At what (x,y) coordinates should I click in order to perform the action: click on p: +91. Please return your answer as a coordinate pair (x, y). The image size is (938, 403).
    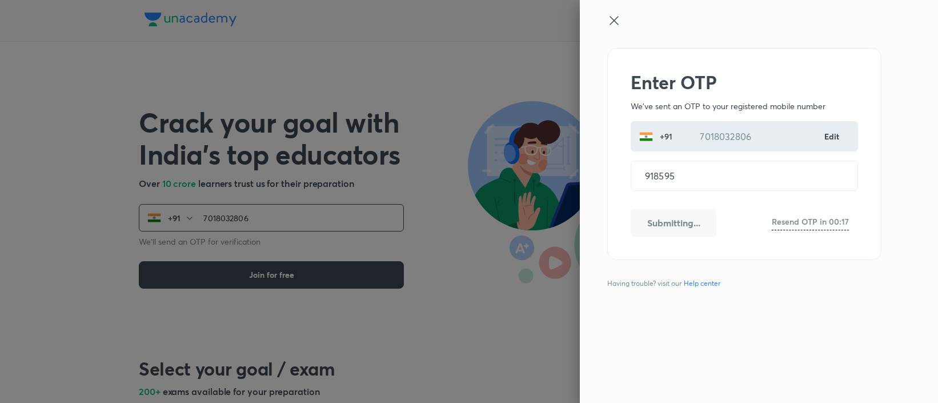
    Looking at the image, I should click on (665, 136).